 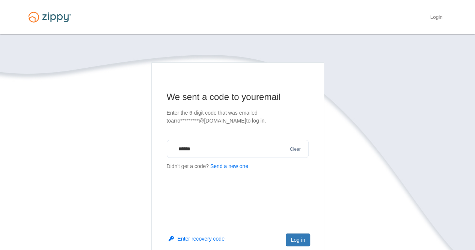 What do you see at coordinates (298, 240) in the screenshot?
I see `button: Log in` at bounding box center [298, 240].